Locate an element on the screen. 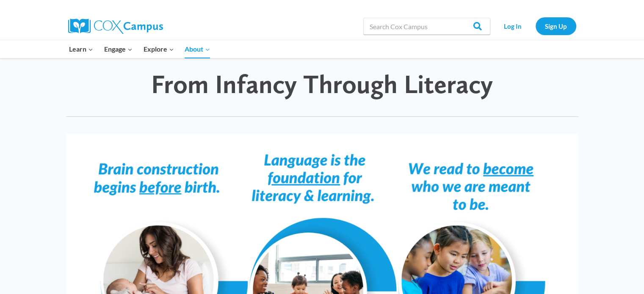 This screenshot has width=644, height=294. a: Sign Up is located at coordinates (556, 26).